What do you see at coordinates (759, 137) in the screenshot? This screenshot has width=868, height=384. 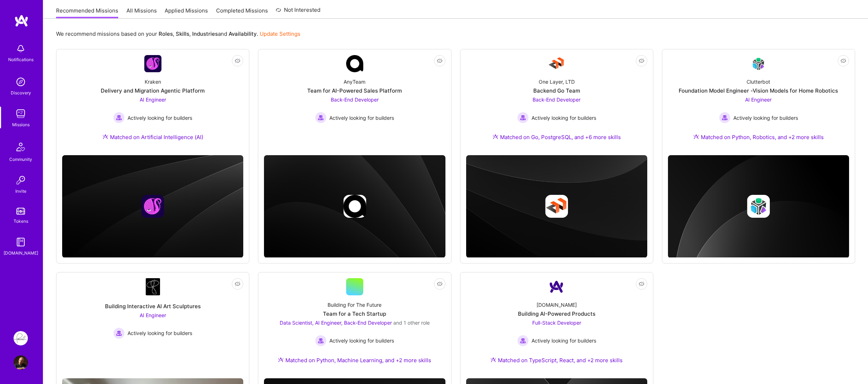 I see `div: Matched on Python, Robotics, and +2 more skills` at bounding box center [759, 137].